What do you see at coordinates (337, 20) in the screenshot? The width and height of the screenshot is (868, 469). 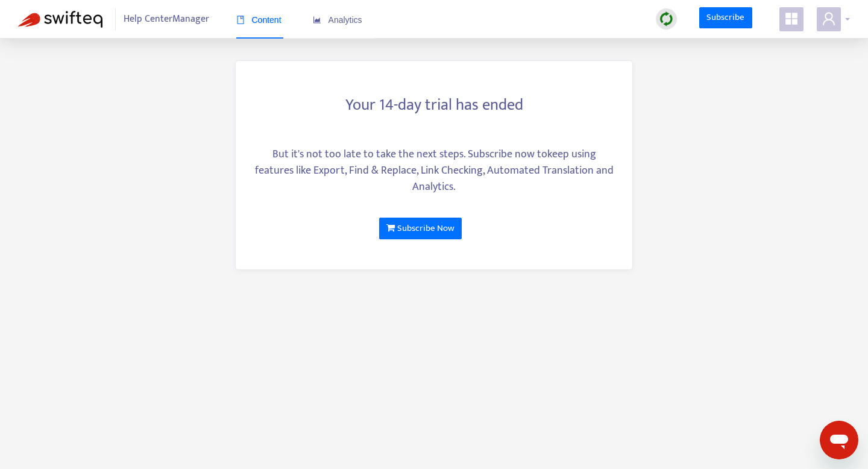 I see `span: Analytics` at bounding box center [337, 20].